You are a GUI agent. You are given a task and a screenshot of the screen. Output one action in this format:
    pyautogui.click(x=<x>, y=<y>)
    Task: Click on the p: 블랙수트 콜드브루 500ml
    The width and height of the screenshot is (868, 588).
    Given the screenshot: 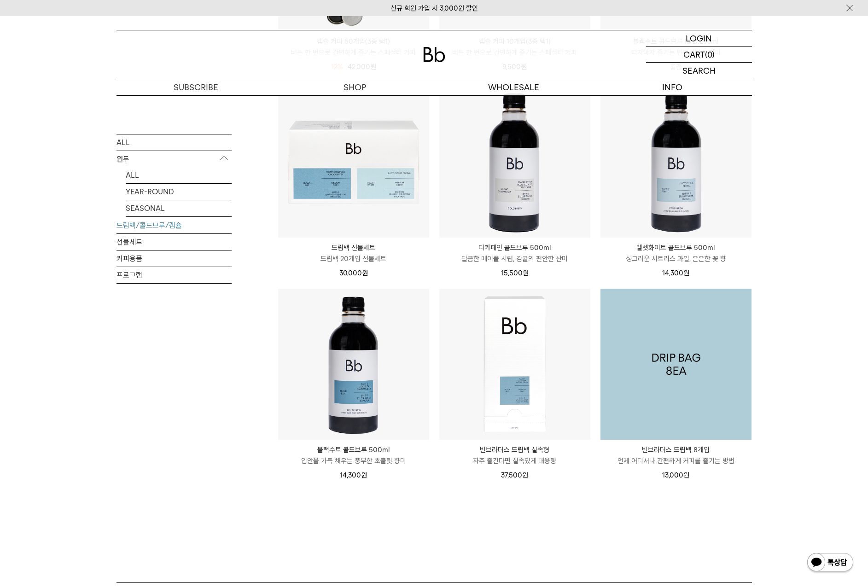 What is the action you would take?
    pyautogui.click(x=354, y=450)
    